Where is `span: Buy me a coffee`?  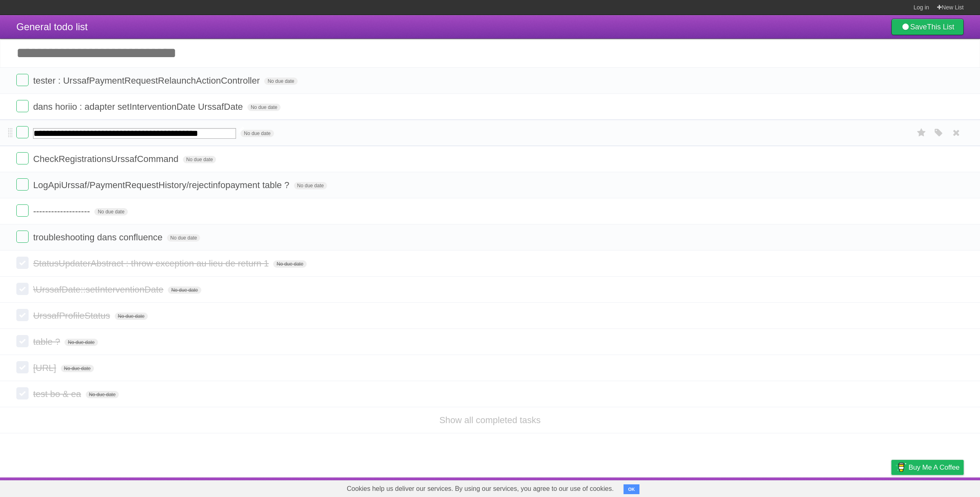 span: Buy me a coffee is located at coordinates (934, 467).